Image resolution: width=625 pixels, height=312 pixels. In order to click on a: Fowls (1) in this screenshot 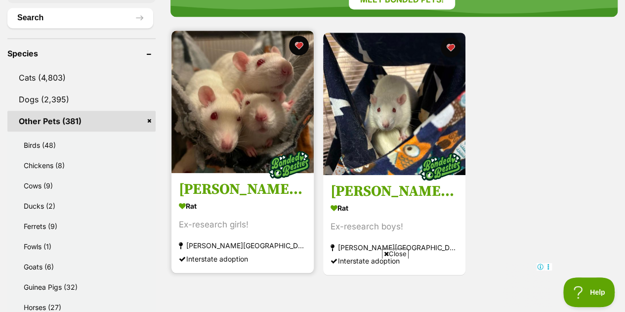, I will do `click(84, 246)`.